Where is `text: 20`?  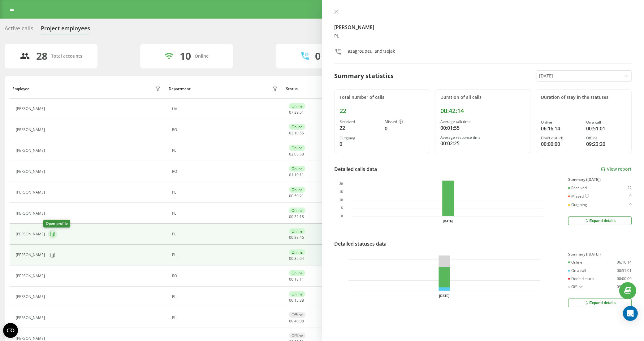
text: 20 is located at coordinates (341, 184).